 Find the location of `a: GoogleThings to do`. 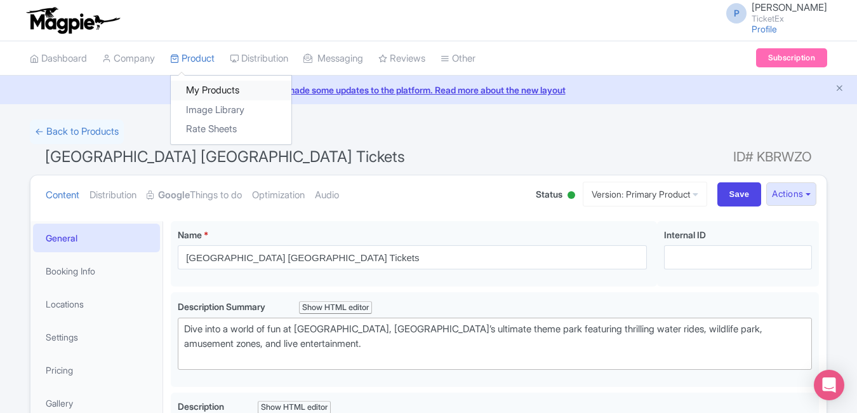

a: GoogleThings to do is located at coordinates (194, 195).